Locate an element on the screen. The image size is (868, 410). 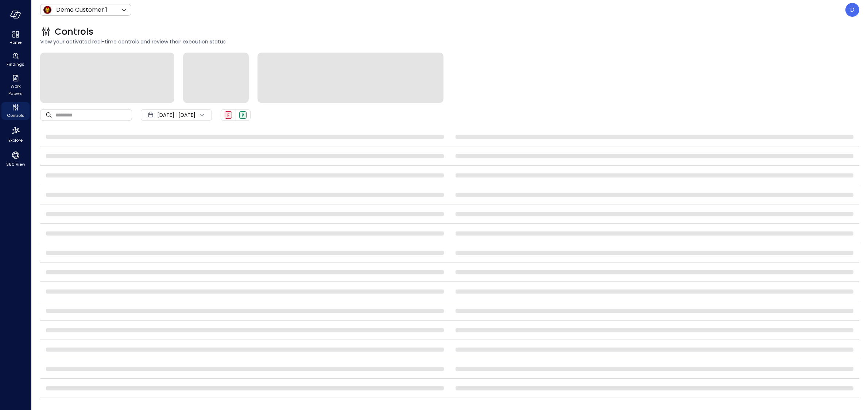
span: Work Papers is located at coordinates (15, 90).